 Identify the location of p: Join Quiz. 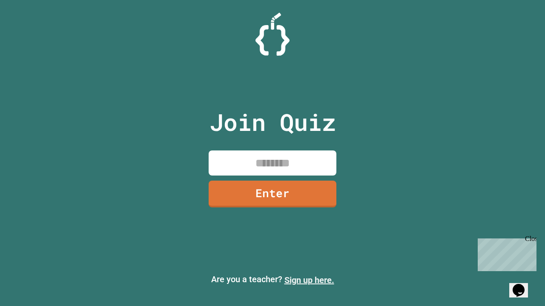
(272, 122).